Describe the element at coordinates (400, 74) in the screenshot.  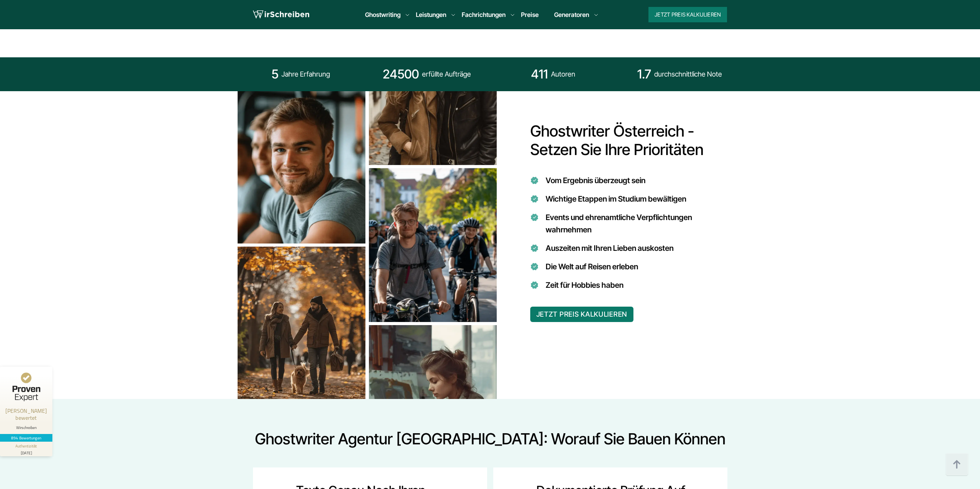
I see `strong: 24500` at that location.